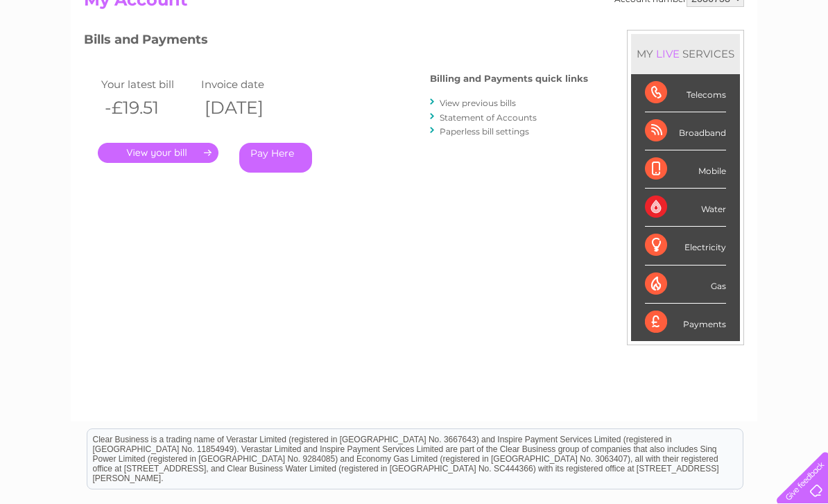  Describe the element at coordinates (685, 207) in the screenshot. I see `div: Water` at that location.